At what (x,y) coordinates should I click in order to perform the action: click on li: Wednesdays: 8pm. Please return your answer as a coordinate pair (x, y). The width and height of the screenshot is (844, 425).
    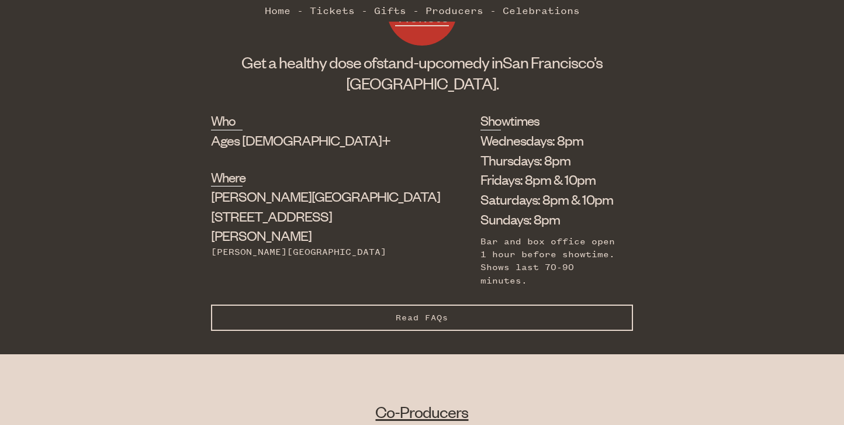
    Looking at the image, I should click on (548, 140).